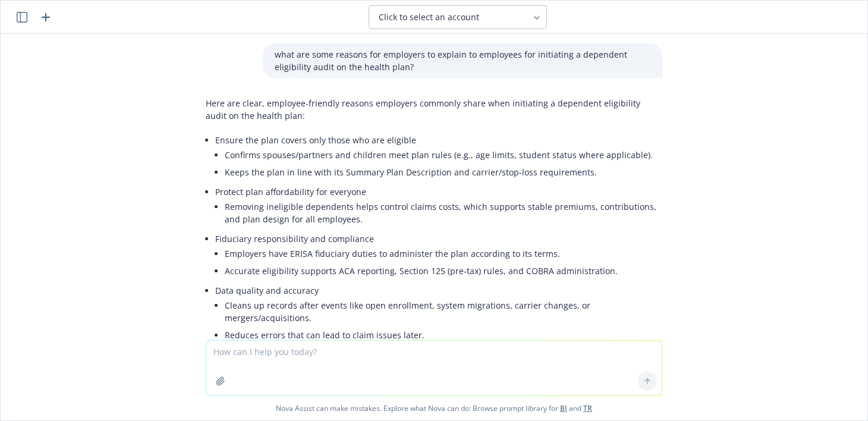 This screenshot has height=421, width=868. I want to click on p: Data quality and accuracy, so click(438, 291).